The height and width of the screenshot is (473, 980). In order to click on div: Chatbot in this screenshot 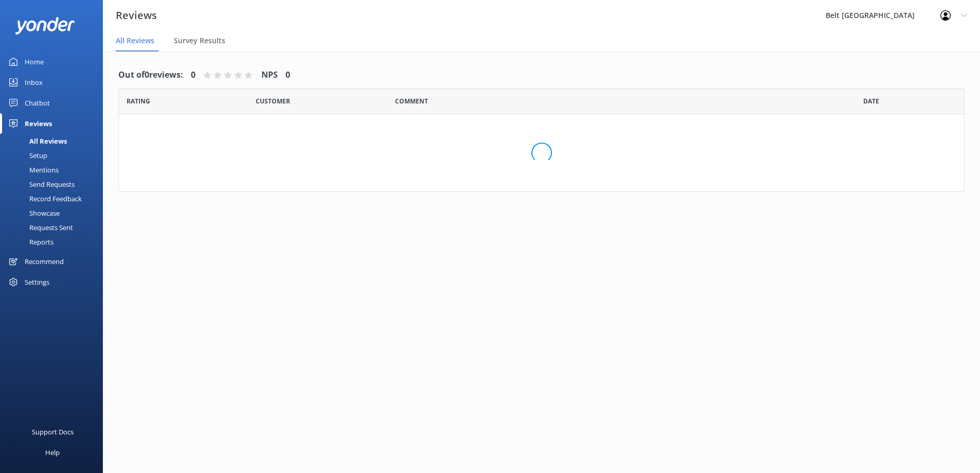, I will do `click(37, 103)`.